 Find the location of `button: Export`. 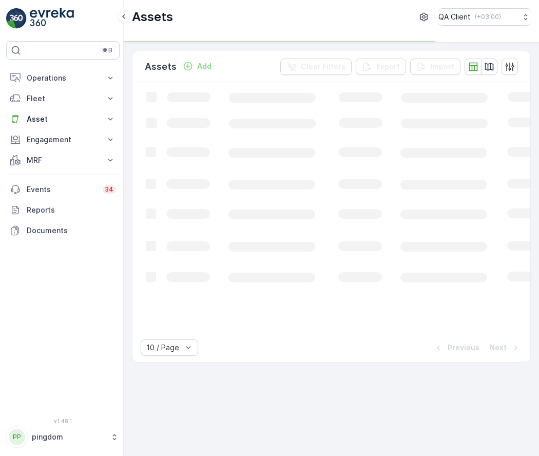

button: Export is located at coordinates (381, 67).